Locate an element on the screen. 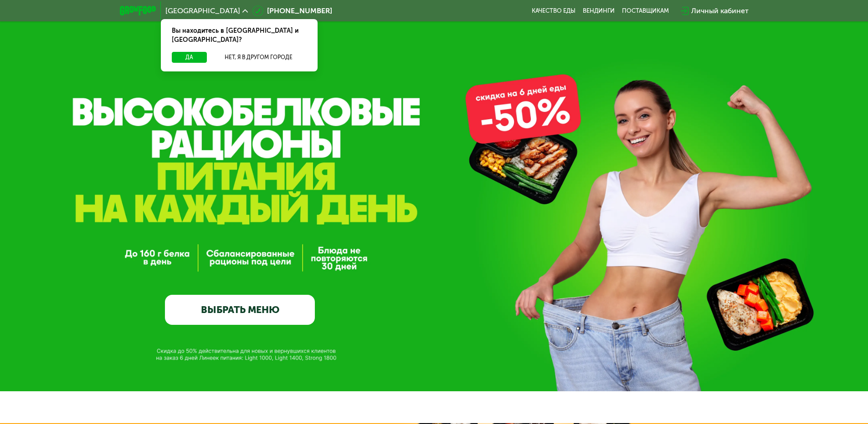 This screenshot has height=424, width=868. a: ВЫБРАТЬ МЕНЮ is located at coordinates (240, 310).